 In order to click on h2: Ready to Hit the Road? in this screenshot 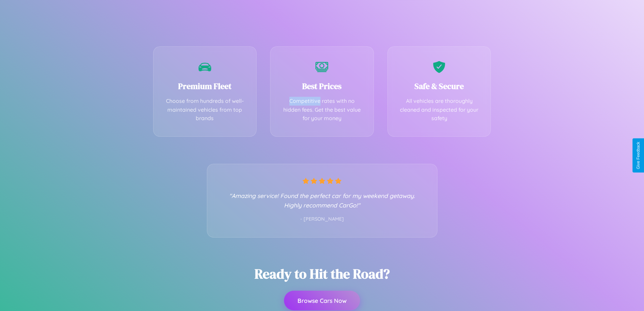, I will do `click(322, 274)`.